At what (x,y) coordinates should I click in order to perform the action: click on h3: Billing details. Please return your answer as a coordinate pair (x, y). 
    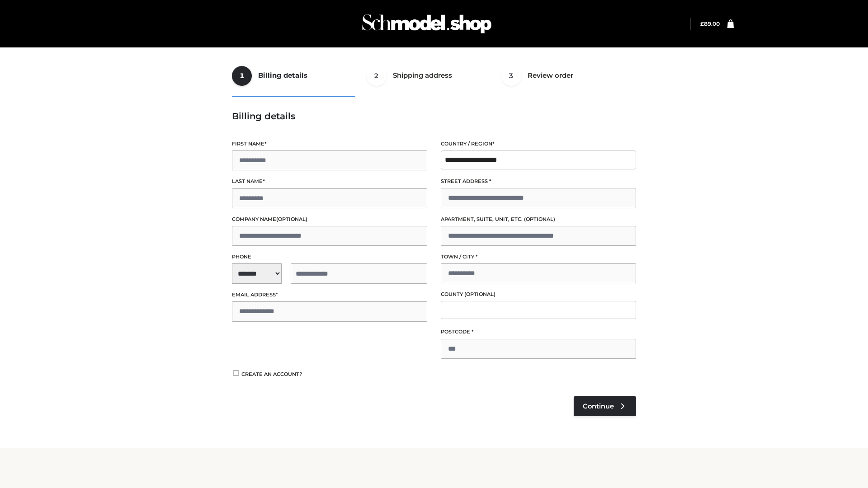
    Looking at the image, I should click on (434, 116).